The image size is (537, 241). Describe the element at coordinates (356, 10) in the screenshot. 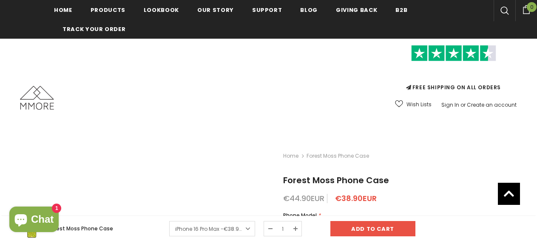

I see `span: Giving back` at that location.